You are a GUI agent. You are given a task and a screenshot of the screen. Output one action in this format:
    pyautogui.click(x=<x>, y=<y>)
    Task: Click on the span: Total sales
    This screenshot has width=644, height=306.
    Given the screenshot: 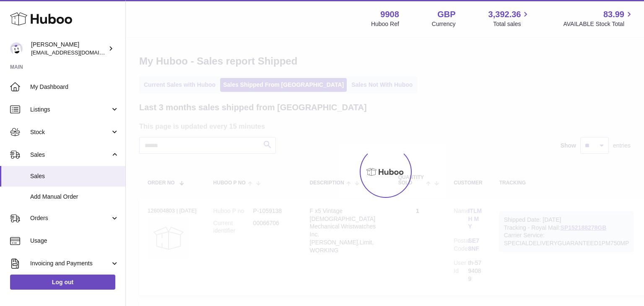 What is the action you would take?
    pyautogui.click(x=511, y=24)
    